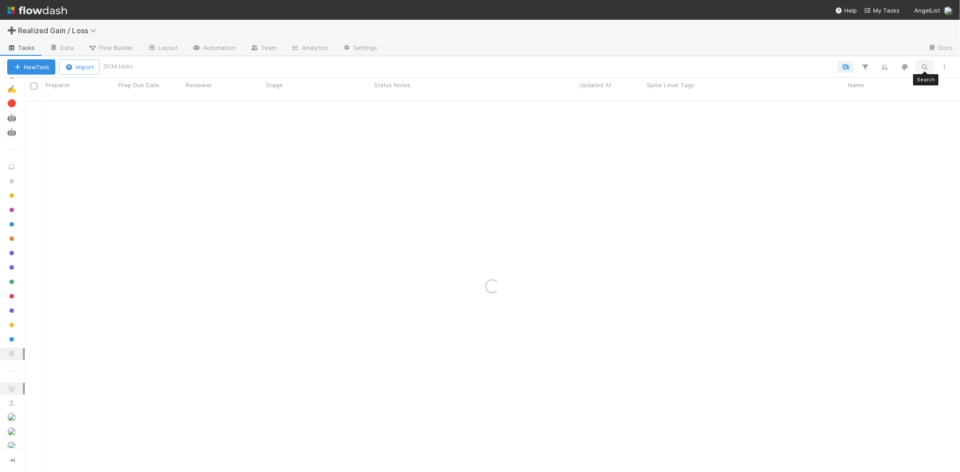 The image size is (960, 472). What do you see at coordinates (59, 31) in the screenshot?
I see `span: Realized Gain / Loss` at bounding box center [59, 31].